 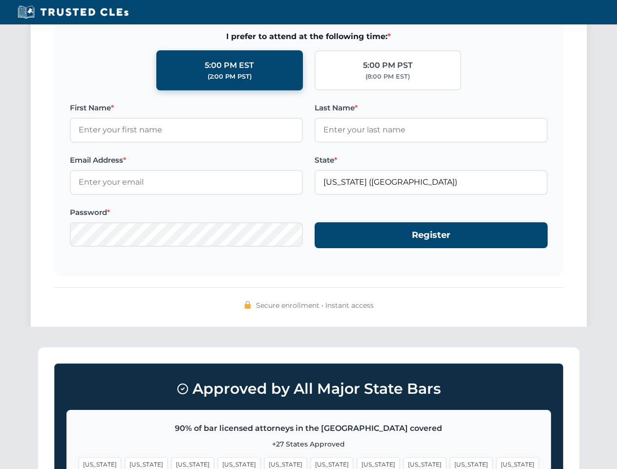 I want to click on input: Florida (FL), so click(x=431, y=182).